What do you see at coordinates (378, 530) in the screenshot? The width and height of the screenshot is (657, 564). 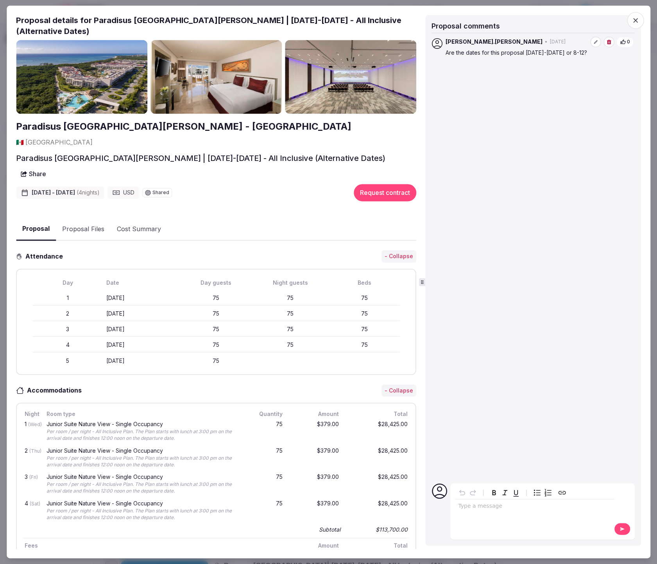 I see `div: $113,700.00` at bounding box center [378, 530].